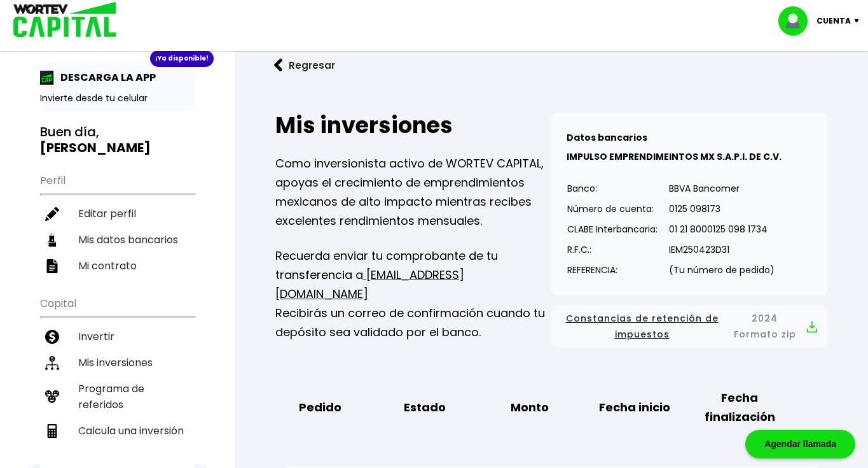 This screenshot has width=868, height=468. What do you see at coordinates (613, 229) in the screenshot?
I see `p: CLABE Interbancaria:` at bounding box center [613, 229].